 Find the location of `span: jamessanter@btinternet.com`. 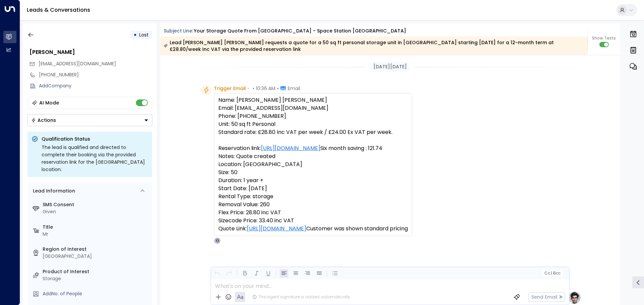

span: jamessanter@btinternet.com is located at coordinates (77, 64).